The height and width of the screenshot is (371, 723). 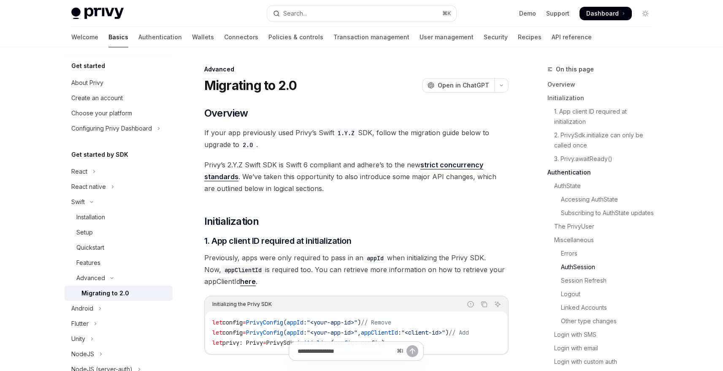 I want to click on a: Features, so click(x=119, y=263).